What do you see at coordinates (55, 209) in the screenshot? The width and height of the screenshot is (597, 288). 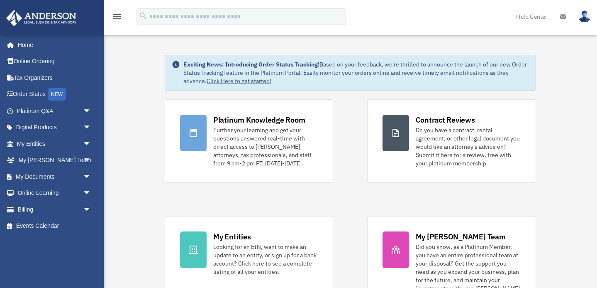 I see `a: Billingarrow_drop_down` at bounding box center [55, 209].